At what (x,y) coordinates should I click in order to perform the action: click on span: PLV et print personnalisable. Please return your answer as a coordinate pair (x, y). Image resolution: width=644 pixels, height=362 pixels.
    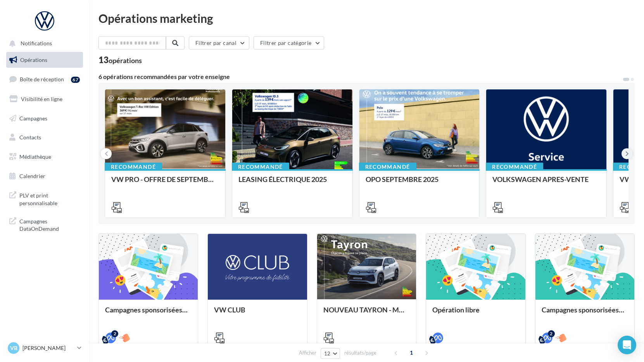
    Looking at the image, I should click on (49, 198).